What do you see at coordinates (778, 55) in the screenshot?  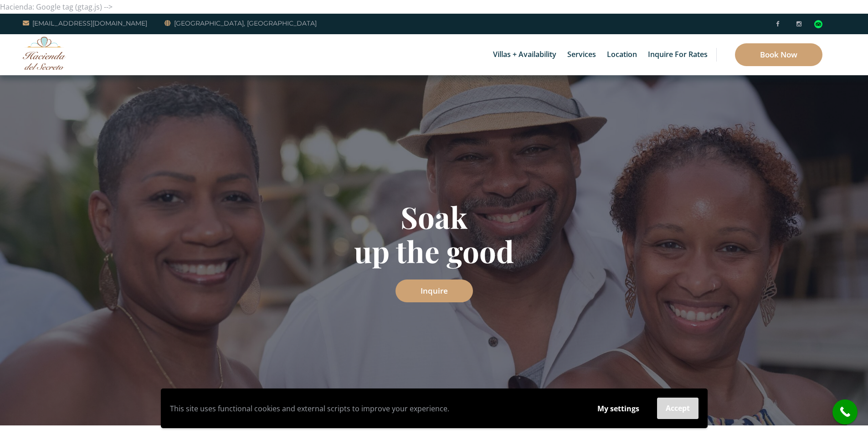 I see `a: Book Now` at bounding box center [778, 55].